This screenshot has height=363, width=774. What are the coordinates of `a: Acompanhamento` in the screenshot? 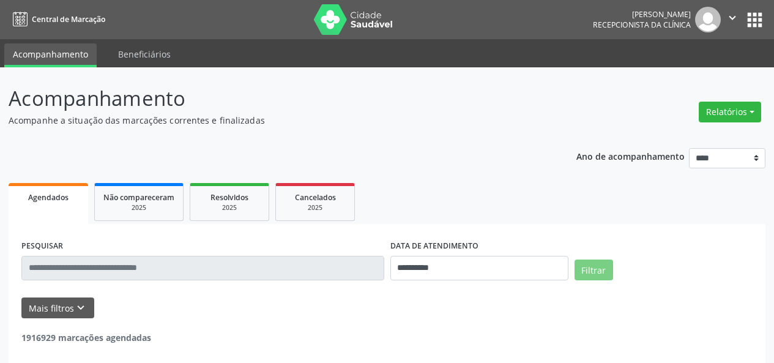 It's located at (50, 55).